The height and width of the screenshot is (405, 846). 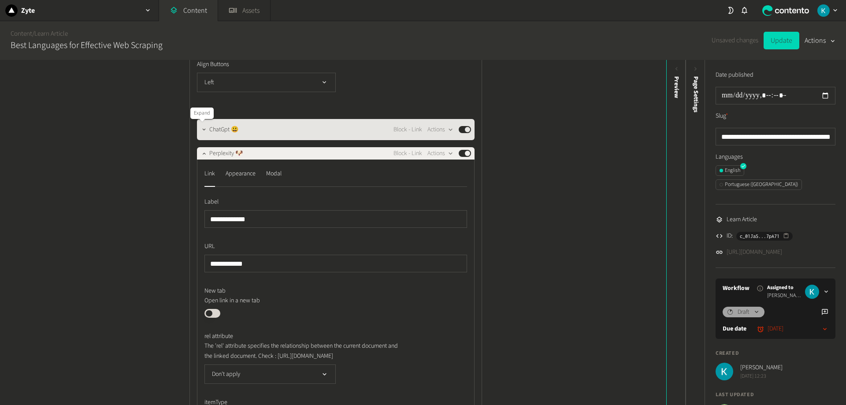 I want to click on span: Align Buttons, so click(x=213, y=64).